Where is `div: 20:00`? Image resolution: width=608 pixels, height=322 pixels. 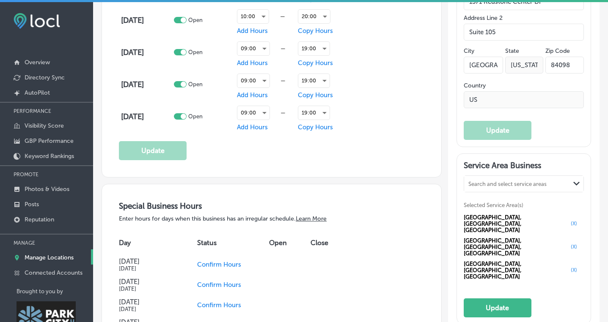 div: 20:00 is located at coordinates (314, 16).